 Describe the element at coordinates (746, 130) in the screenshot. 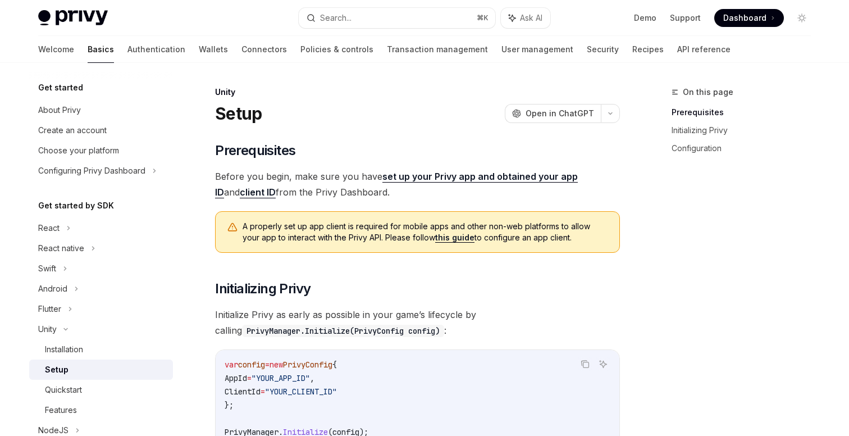

I see `a: Initializing Privy` at that location.